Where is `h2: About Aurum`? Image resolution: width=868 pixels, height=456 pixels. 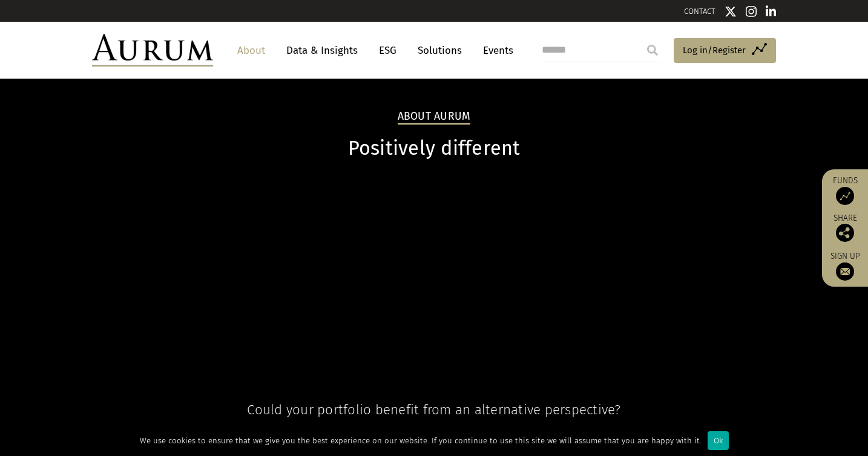 h2: About Aurum is located at coordinates (434, 117).